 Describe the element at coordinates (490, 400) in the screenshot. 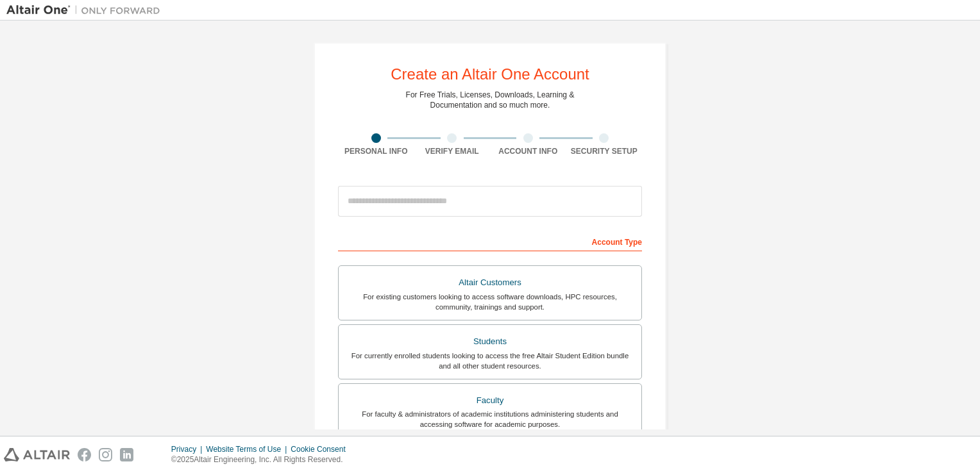

I see `div: Faculty` at that location.